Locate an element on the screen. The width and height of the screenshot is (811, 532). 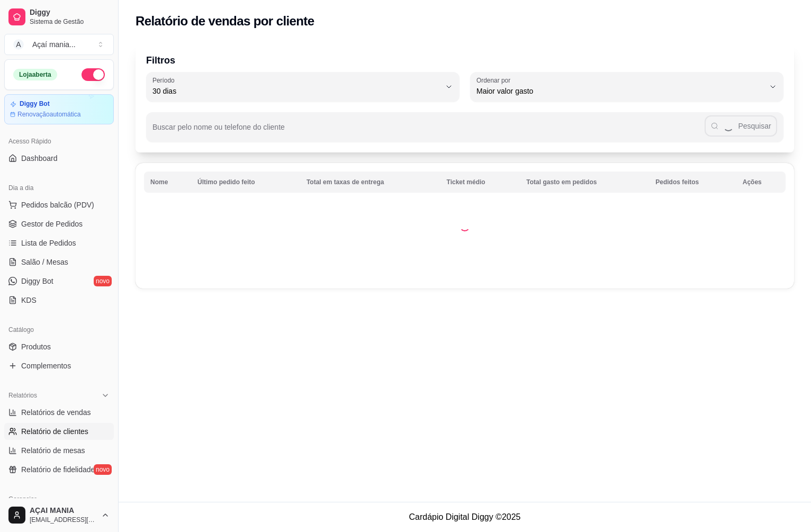
span: Sistema de Gestão is located at coordinates (69, 22).